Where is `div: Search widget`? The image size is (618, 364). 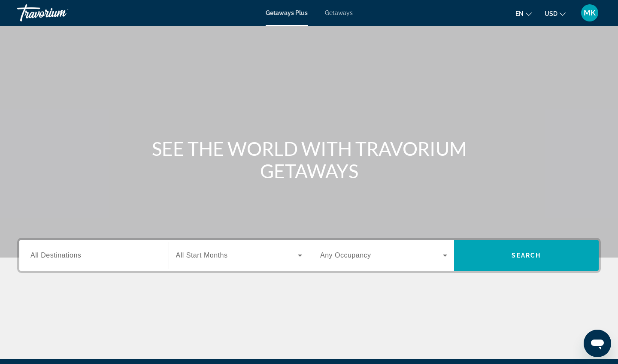 div: Search widget is located at coordinates (309, 255).